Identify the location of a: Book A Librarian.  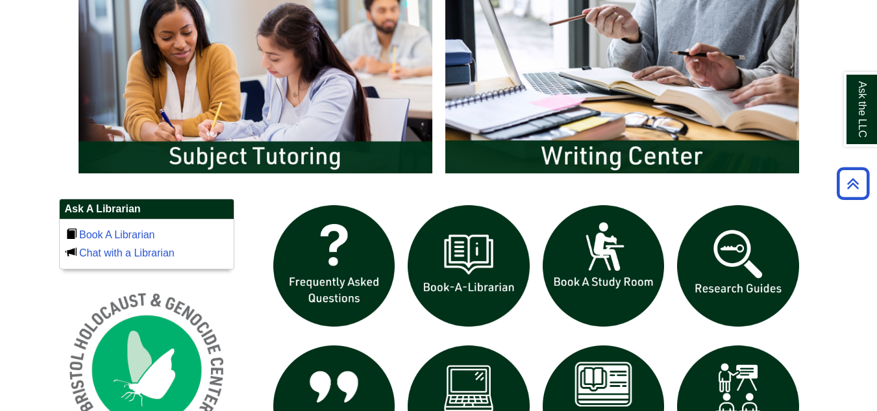
(117, 234).